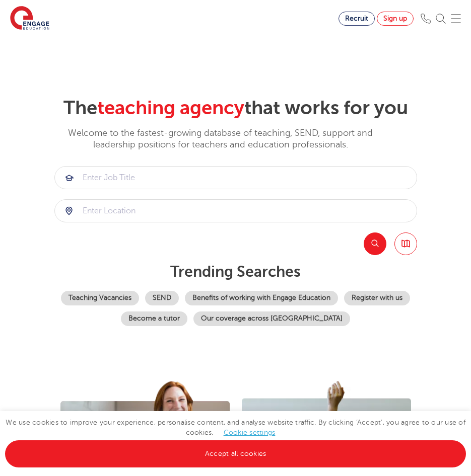 This screenshot has width=471, height=476. What do you see at coordinates (249, 433) in the screenshot?
I see `a: Cookie settings` at bounding box center [249, 433].